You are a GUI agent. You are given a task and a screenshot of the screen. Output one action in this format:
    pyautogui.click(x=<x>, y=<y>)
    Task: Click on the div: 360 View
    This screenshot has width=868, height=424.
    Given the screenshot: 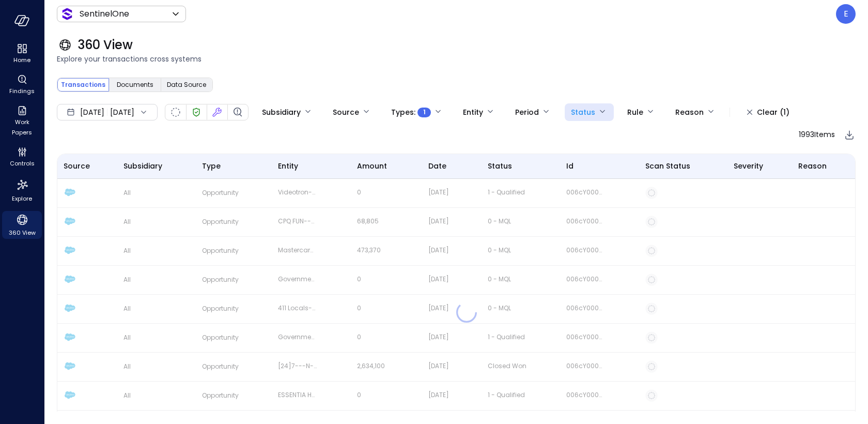 What is the action you would take?
    pyautogui.click(x=22, y=225)
    